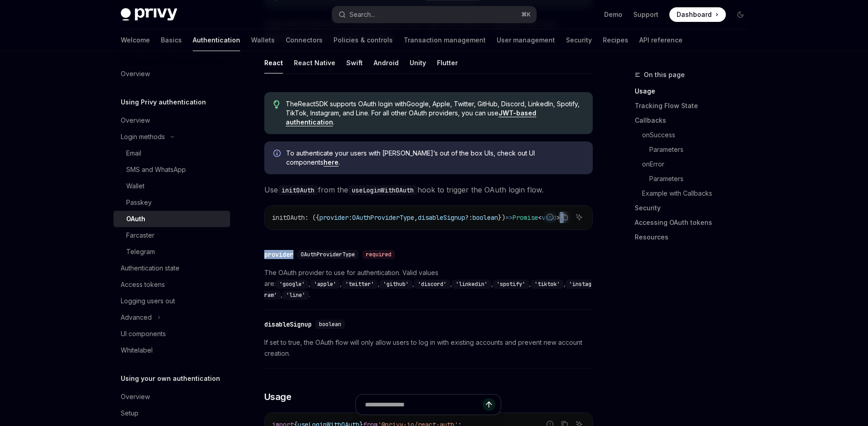 The height and width of the screenshot is (426, 868). I want to click on div: Advanced, so click(137, 317).